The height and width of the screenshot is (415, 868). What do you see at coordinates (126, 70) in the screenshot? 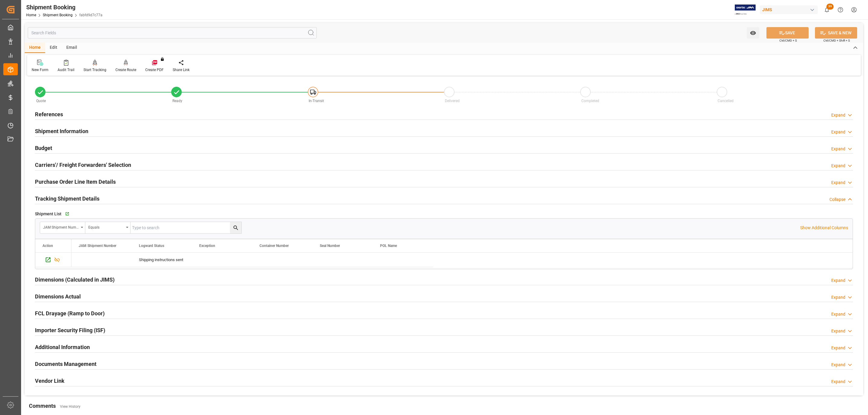
I see `div: Create Route` at bounding box center [126, 70].